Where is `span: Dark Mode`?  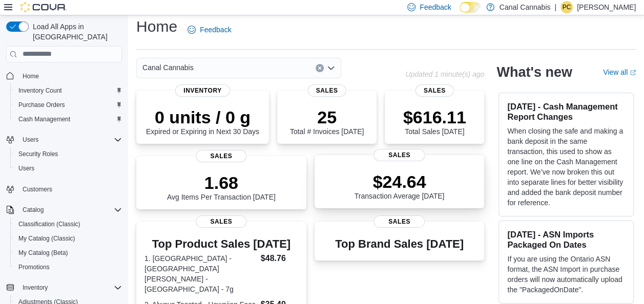 span: Dark Mode is located at coordinates (459, 13).